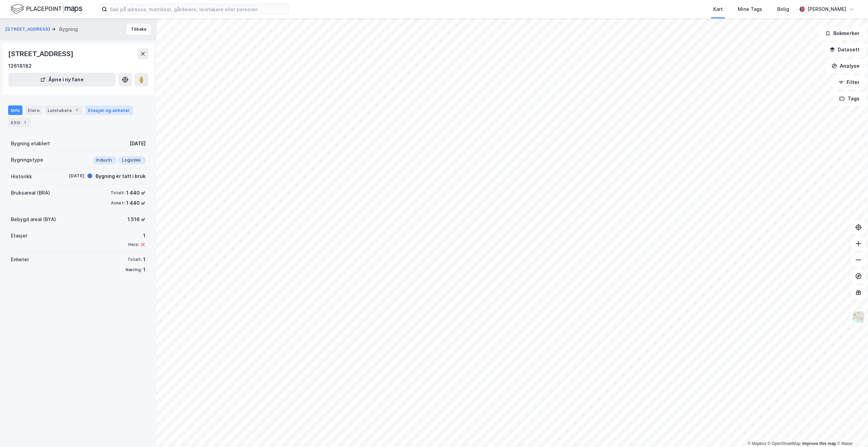 Image resolution: width=868 pixels, height=447 pixels. I want to click on div: Enheter, so click(19, 260).